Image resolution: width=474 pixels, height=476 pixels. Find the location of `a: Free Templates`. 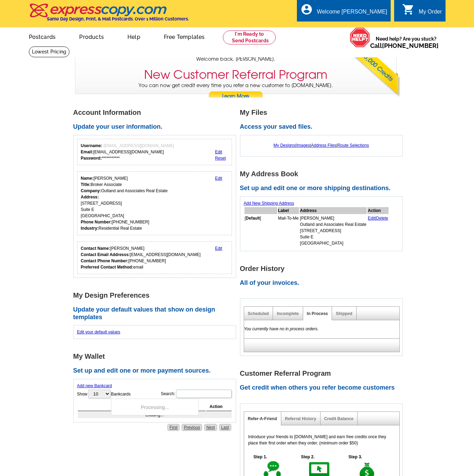

a: Free Templates is located at coordinates (184, 36).